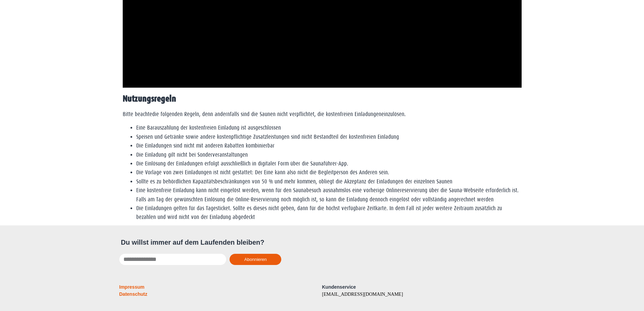 This screenshot has height=311, width=644. Describe the element at coordinates (255, 259) in the screenshot. I see `button: Abonnieren` at that location.